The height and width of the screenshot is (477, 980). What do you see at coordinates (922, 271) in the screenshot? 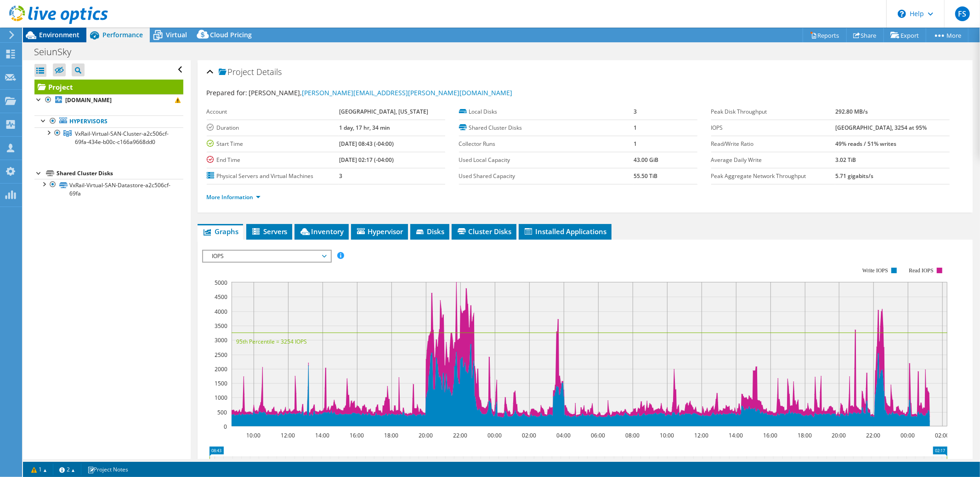
I see `text: Read IOPS` at bounding box center [922, 271].